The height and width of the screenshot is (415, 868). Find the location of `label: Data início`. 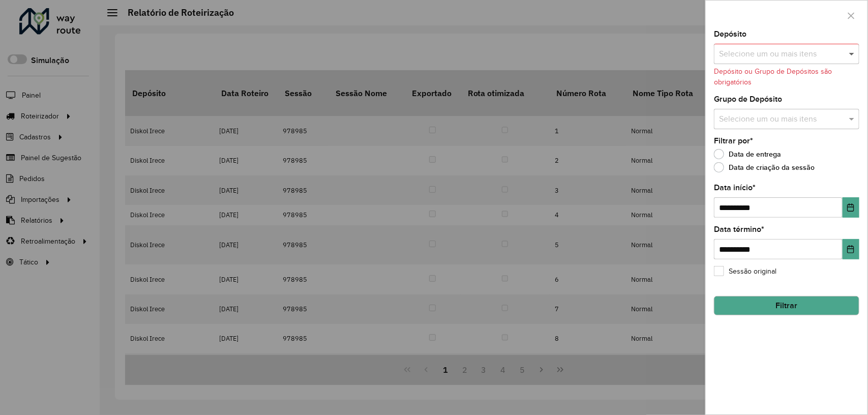

label: Data início is located at coordinates (735, 188).